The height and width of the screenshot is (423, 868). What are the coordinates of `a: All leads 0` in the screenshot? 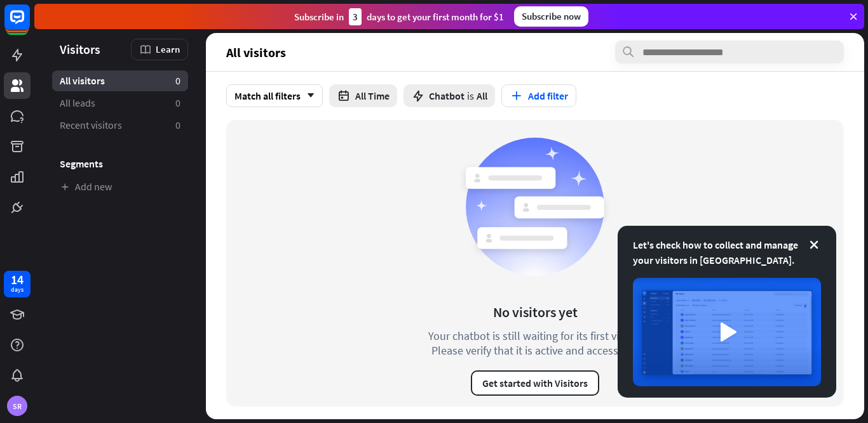 It's located at (120, 102).